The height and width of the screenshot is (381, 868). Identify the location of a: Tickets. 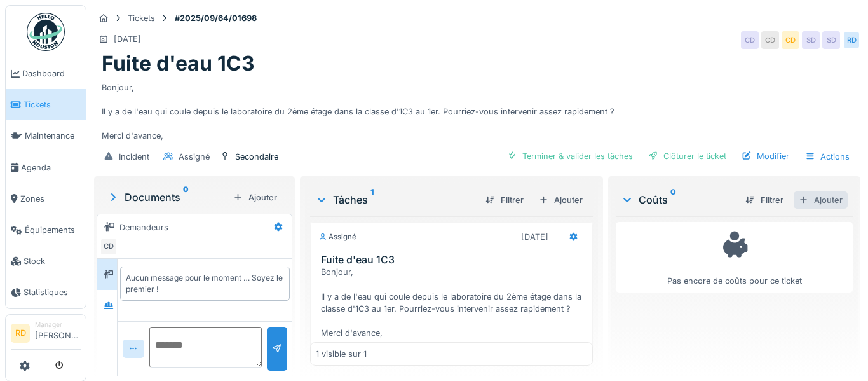
(46, 104).